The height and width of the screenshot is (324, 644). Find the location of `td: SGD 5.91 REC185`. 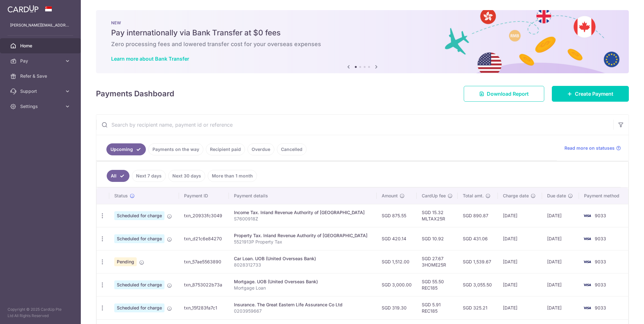

td: SGD 5.91 REC185 is located at coordinates (437, 308).